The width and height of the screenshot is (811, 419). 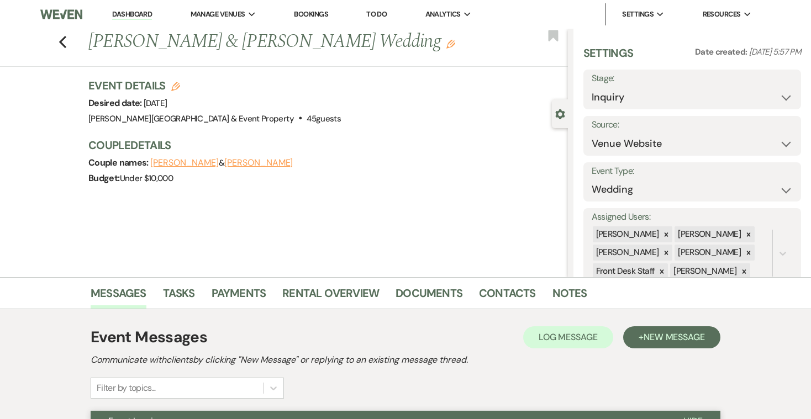 What do you see at coordinates (674, 337) in the screenshot?
I see `span: New Message` at bounding box center [674, 337].